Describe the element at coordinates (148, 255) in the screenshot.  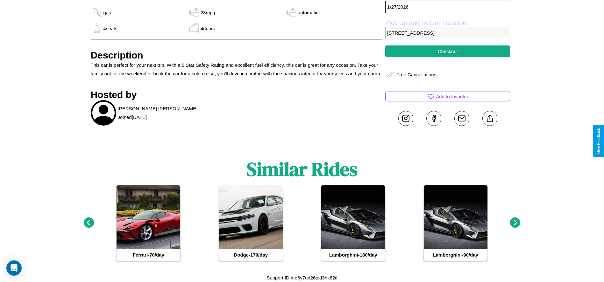
I see `h4: Ferrari - 70 /day` at that location.